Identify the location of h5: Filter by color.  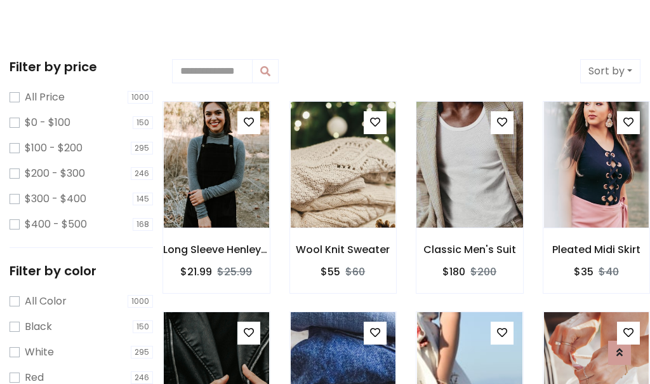
(81, 271).